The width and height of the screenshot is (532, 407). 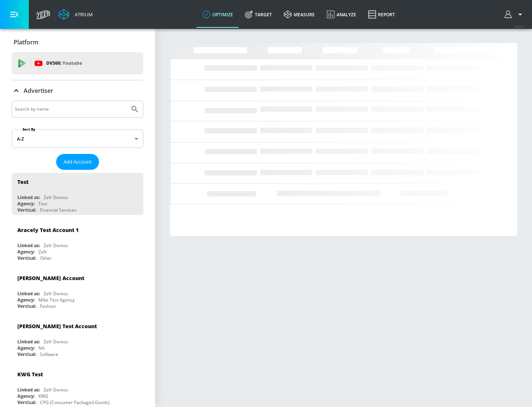 I want to click on div: Platform, so click(x=78, y=42).